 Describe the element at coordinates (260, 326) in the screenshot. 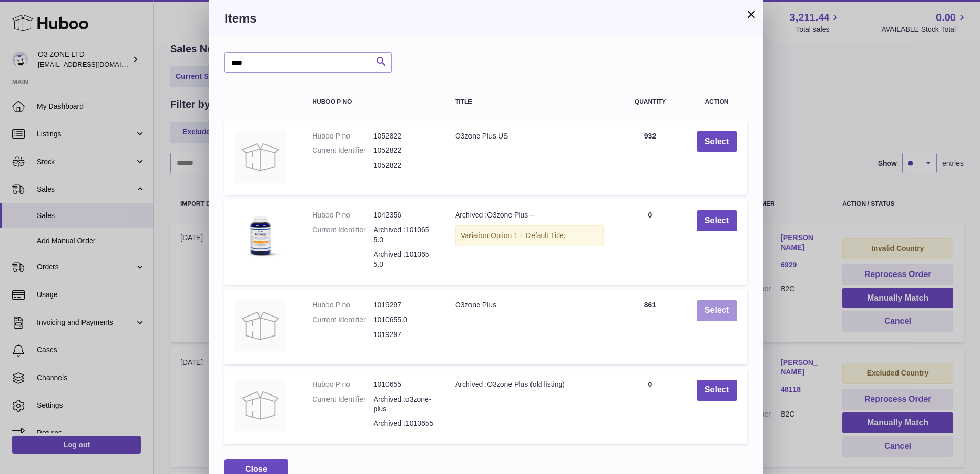

I see `img: O3zone Plus` at that location.